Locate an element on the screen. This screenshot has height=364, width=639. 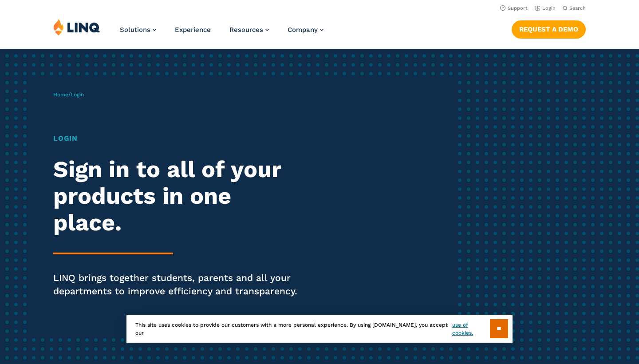
span: Company is located at coordinates (302, 30).